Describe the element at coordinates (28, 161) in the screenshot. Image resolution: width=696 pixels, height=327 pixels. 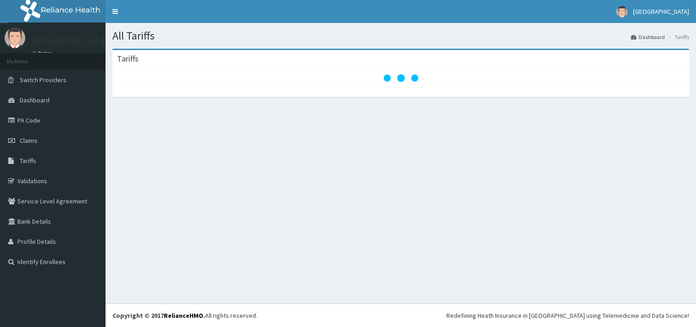
I see `span: Tariffs` at that location.